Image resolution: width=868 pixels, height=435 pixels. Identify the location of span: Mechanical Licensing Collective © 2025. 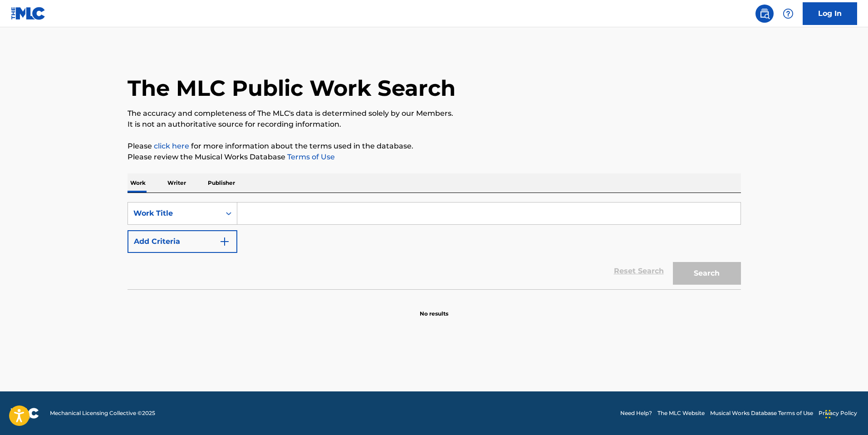
(102, 413).